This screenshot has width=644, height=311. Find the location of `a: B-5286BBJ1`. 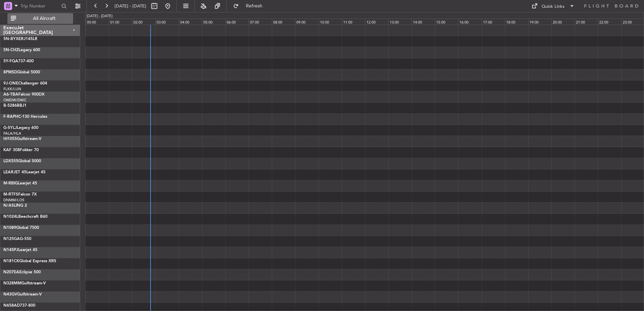

a: B-5286BBJ1 is located at coordinates (15, 106).